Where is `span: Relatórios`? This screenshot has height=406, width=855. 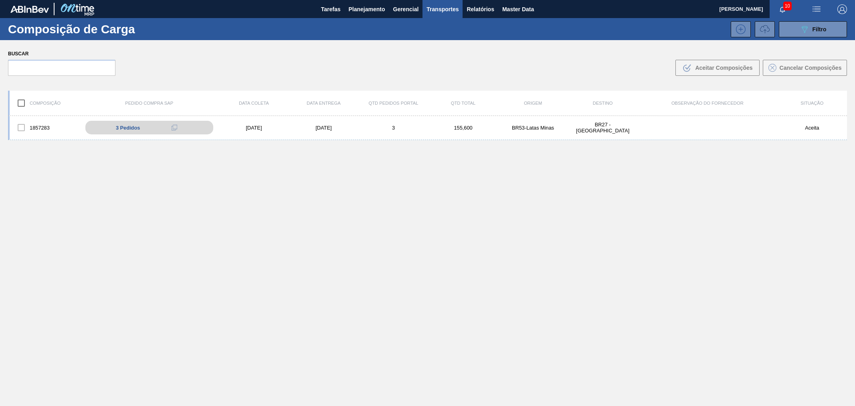 span: Relatórios is located at coordinates (480, 9).